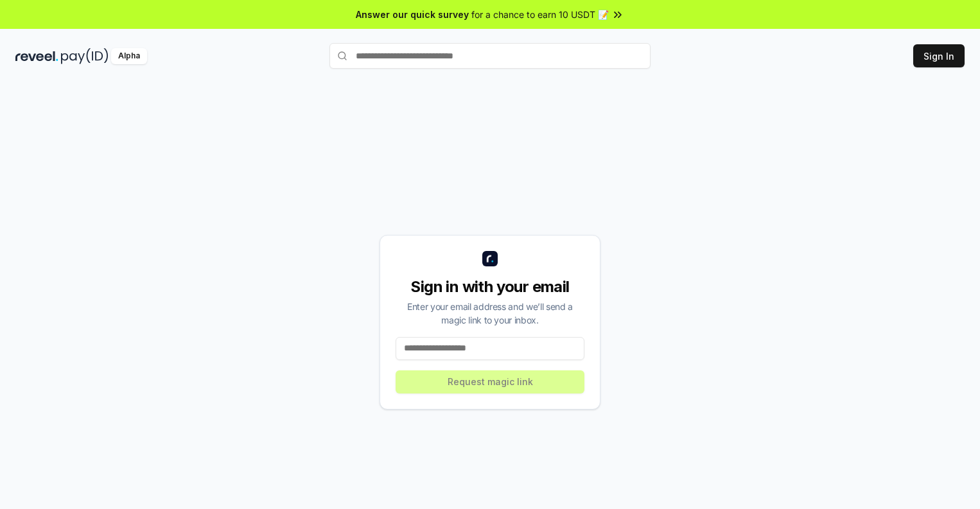 Image resolution: width=980 pixels, height=509 pixels. What do you see at coordinates (490, 286) in the screenshot?
I see `div: Sign in with your email` at bounding box center [490, 286].